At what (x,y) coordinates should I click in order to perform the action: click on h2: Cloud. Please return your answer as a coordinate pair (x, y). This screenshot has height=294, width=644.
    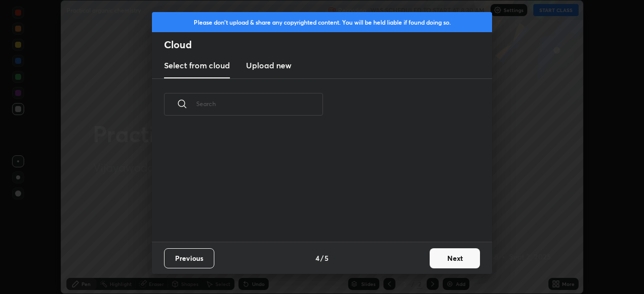
    Looking at the image, I should click on (328, 45).